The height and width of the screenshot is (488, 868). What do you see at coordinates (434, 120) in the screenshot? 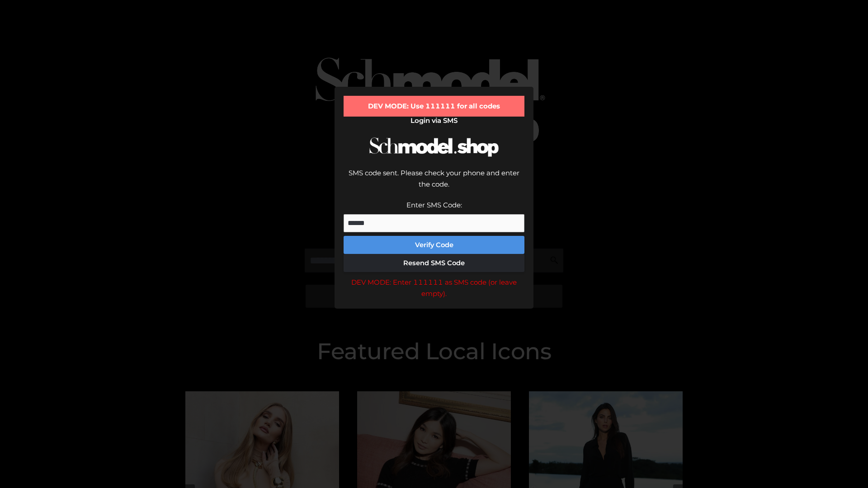
I see `h2: Login via SMS` at bounding box center [434, 120].